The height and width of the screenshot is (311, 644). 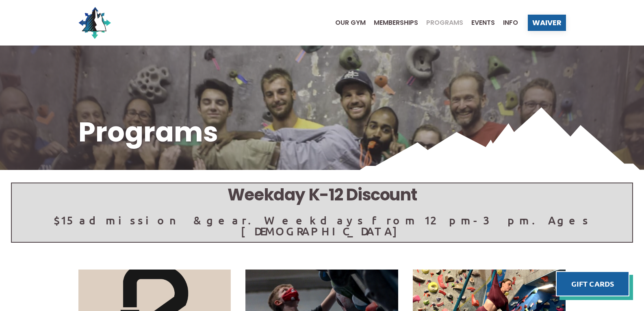 What do you see at coordinates (479, 23) in the screenshot?
I see `a: Events` at bounding box center [479, 23].